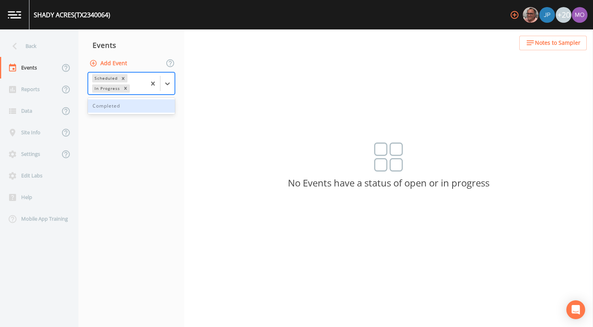 The width and height of the screenshot is (593, 327). Describe the element at coordinates (126, 88) in the screenshot. I see `div: Remove In Progress` at that location.